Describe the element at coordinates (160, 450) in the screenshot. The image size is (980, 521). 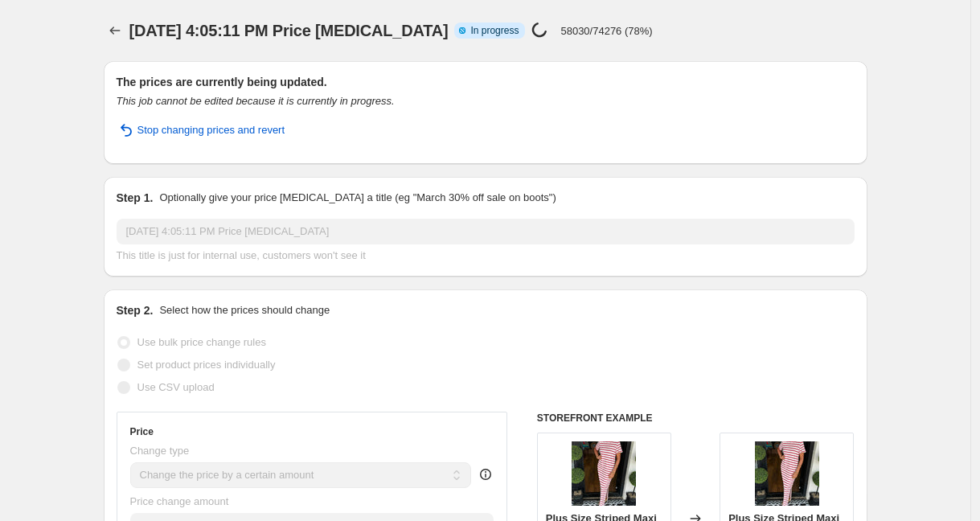
I see `span: Change type` at that location.